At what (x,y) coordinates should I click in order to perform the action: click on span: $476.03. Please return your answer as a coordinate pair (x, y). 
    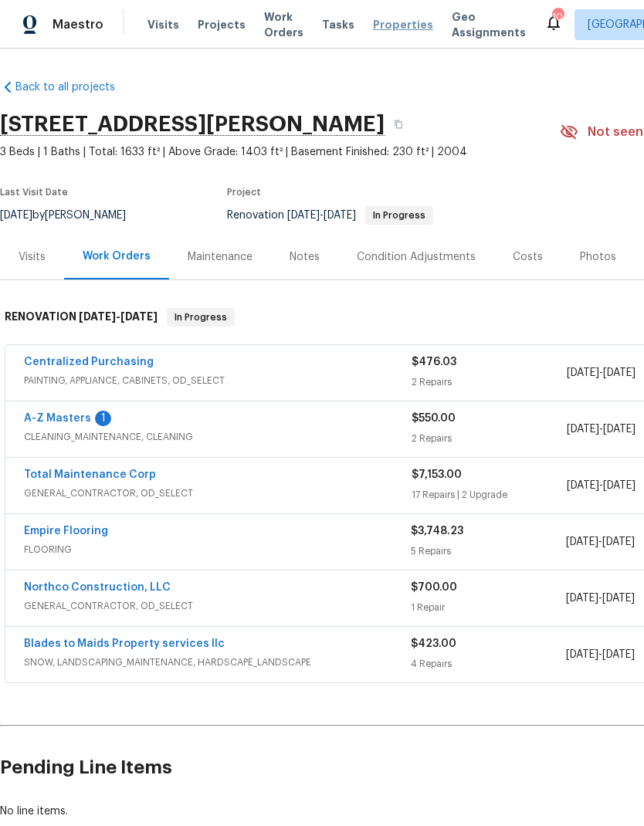
    Looking at the image, I should click on (434, 362).